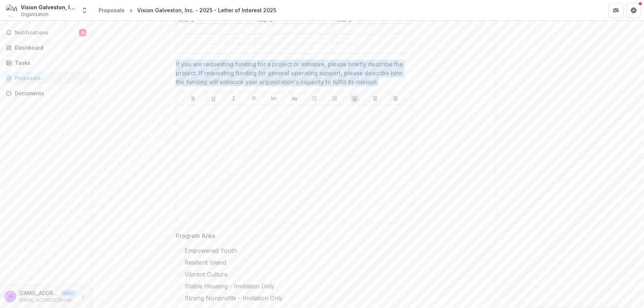  Describe the element at coordinates (82, 33) in the screenshot. I see `span: 4` at that location.